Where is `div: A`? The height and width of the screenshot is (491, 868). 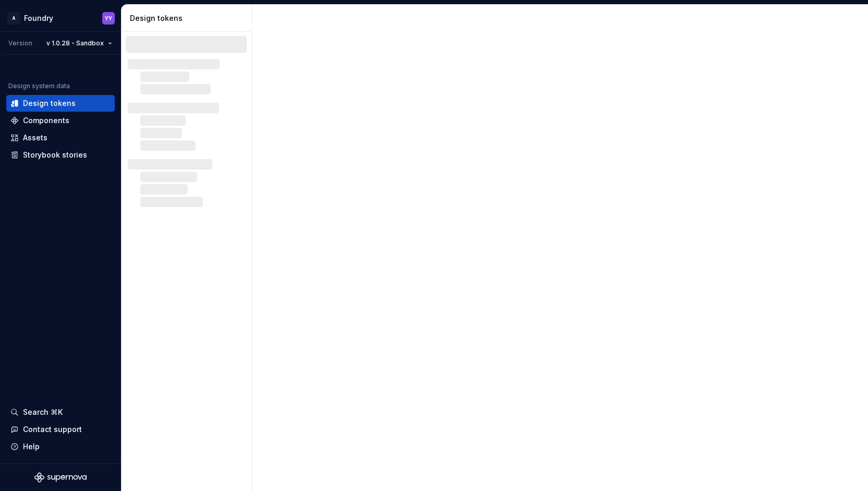 div: A is located at coordinates (13, 18).